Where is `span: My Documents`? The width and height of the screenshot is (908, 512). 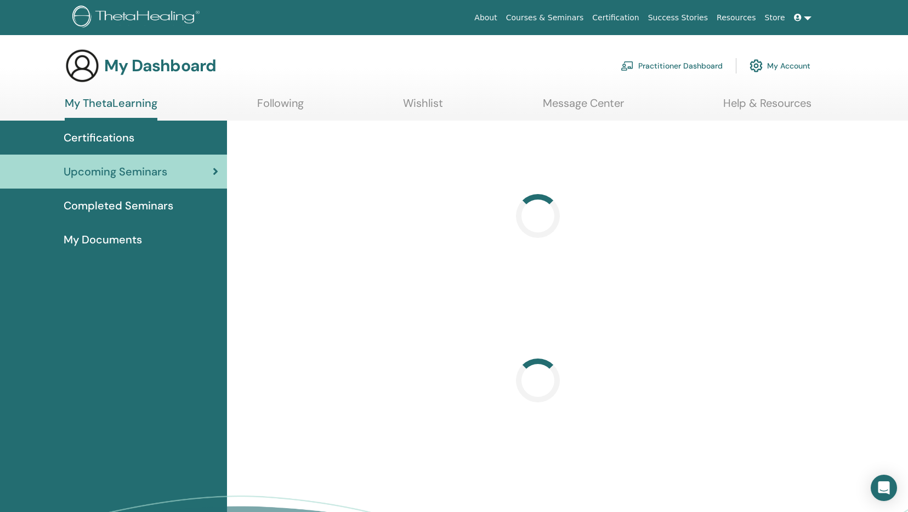 span: My Documents is located at coordinates (103, 240).